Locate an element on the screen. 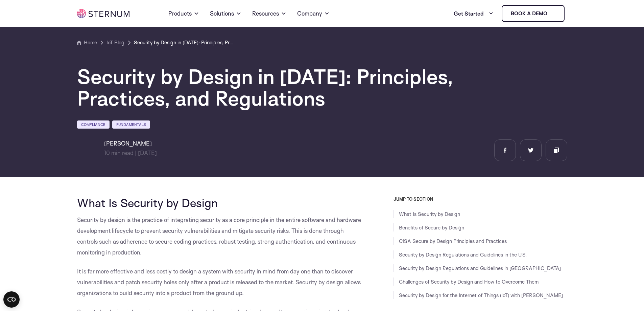  span: It is far more effective and less costly to design a system with security in mind from day one th... is located at coordinates (219, 282).